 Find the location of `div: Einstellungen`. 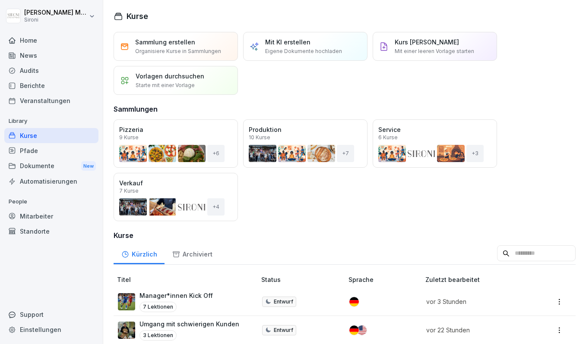

div: Einstellungen is located at coordinates (51, 330).